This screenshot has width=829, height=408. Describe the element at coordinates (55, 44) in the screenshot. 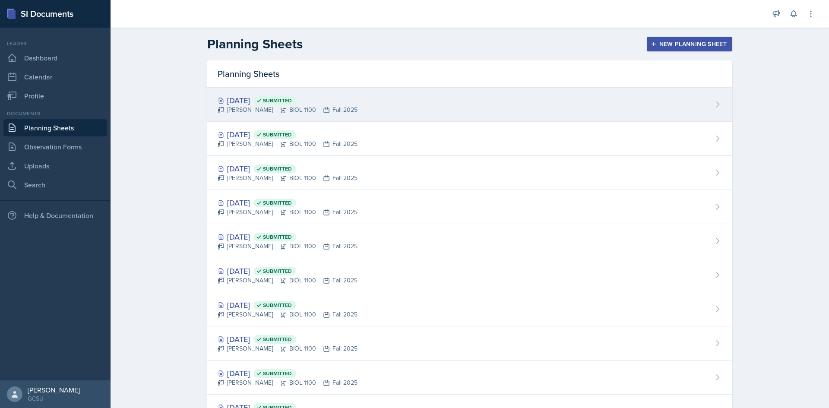

I see `div: Leader` at that location.